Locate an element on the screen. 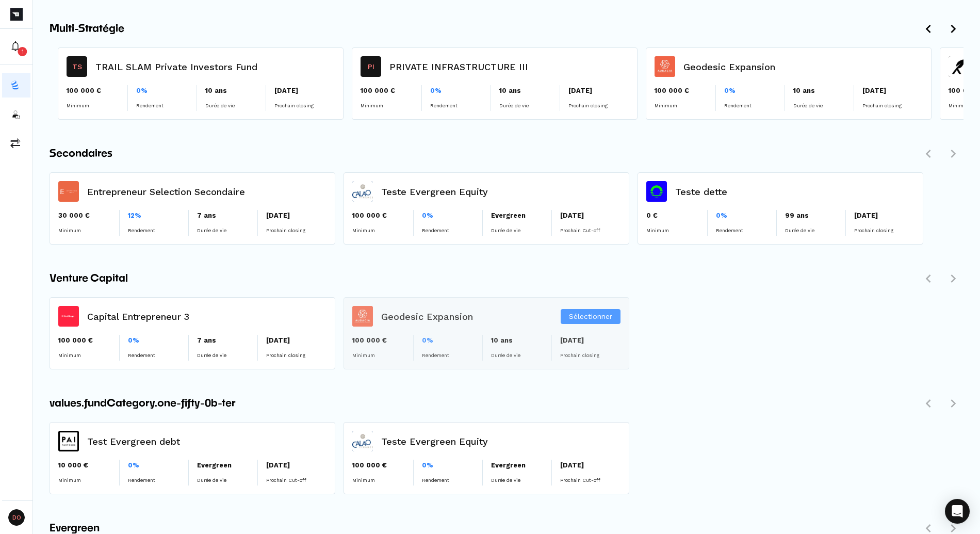 This screenshot has height=534, width=980. img: Test Evergreen debt is located at coordinates (69, 441).